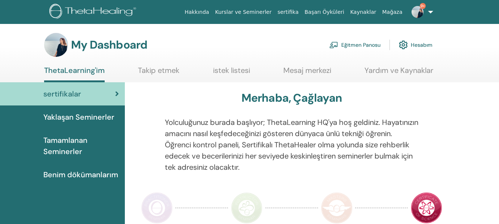 This screenshot has width=499, height=224. Describe the element at coordinates (392, 12) in the screenshot. I see `a: Mağaza` at that location.